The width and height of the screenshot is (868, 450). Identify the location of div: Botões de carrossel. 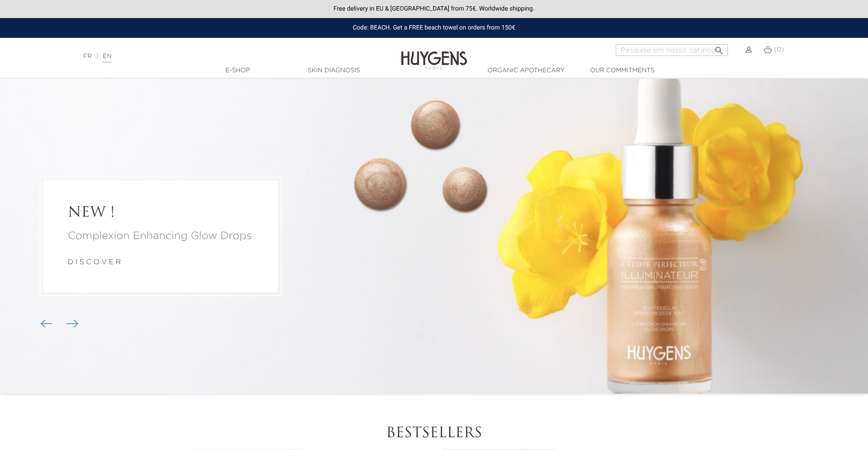
(58, 324).